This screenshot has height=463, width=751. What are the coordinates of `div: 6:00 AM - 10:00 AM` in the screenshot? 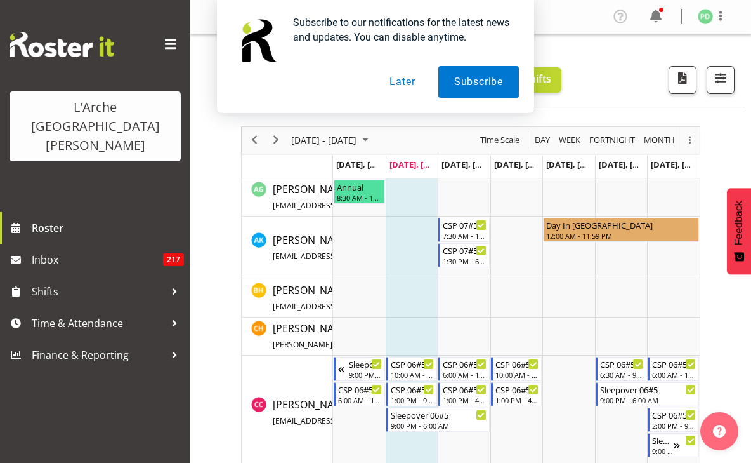 It's located at (360, 400).